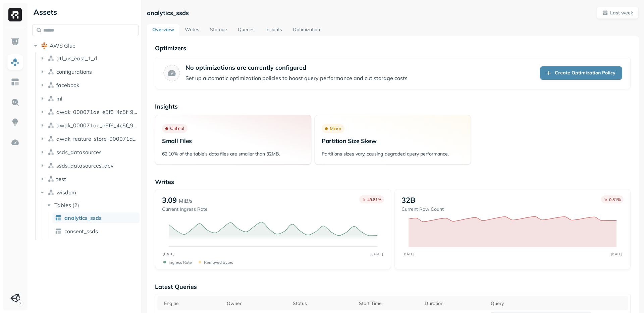 The height and width of the screenshot is (313, 644). I want to click on button: ssds_datasources_dev, so click(89, 165).